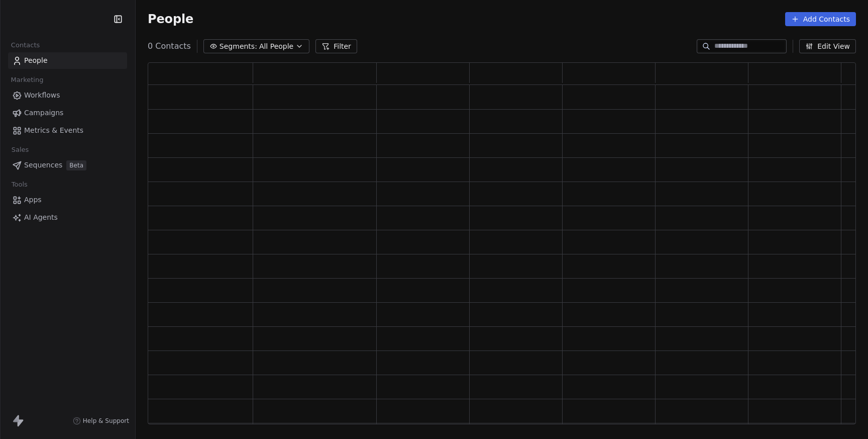  Describe the element at coordinates (19, 184) in the screenshot. I see `span: Tools` at that location.